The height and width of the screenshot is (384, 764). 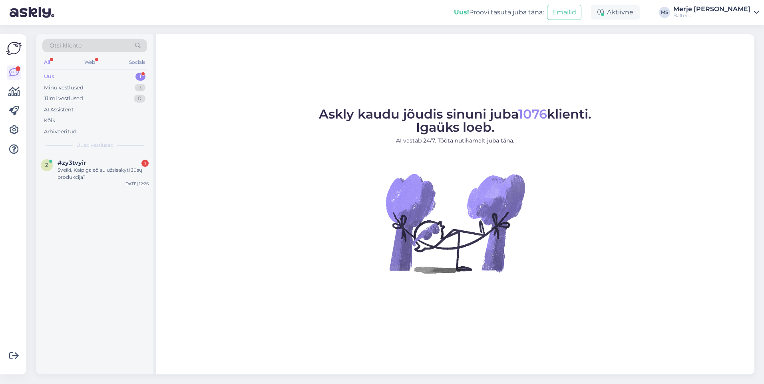 What do you see at coordinates (499, 12) in the screenshot?
I see `div: Proovi tasuta juba täna:` at bounding box center [499, 12].